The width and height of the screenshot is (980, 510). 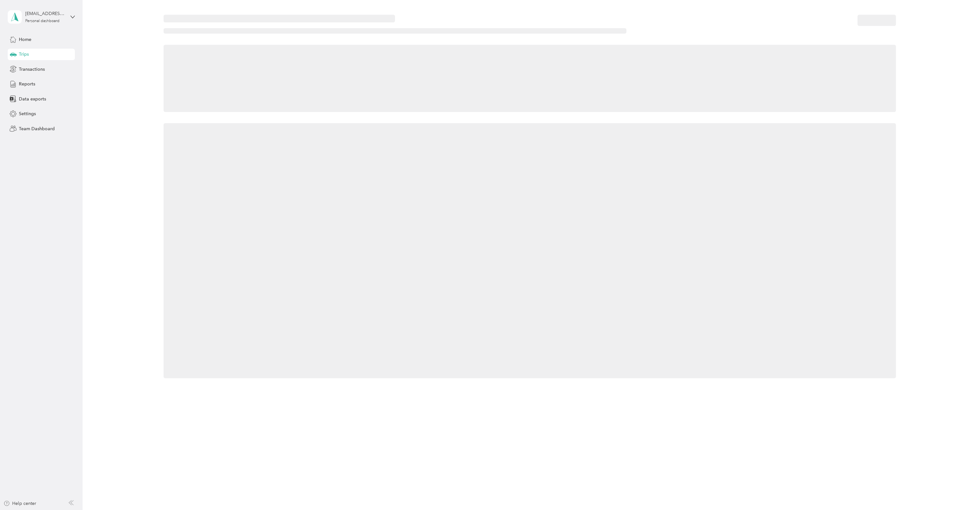 I want to click on div: Personal dashboard, so click(x=42, y=21).